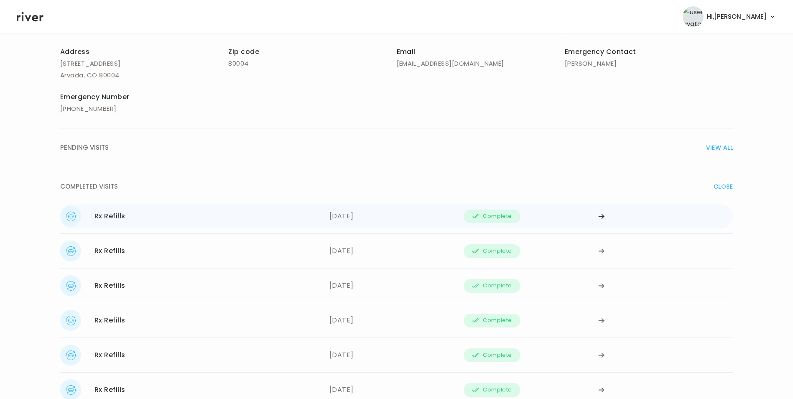  I want to click on p: Arvada, CO 80004, so click(144, 75).